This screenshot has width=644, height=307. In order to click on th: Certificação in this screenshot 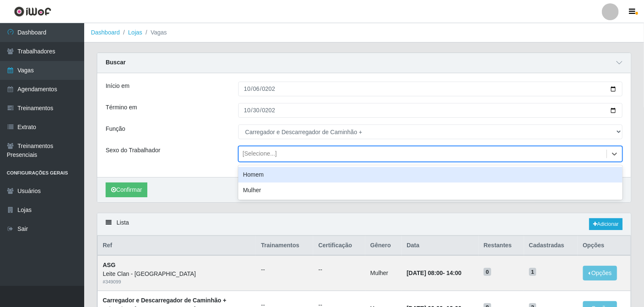, I will do `click(338, 246)`.